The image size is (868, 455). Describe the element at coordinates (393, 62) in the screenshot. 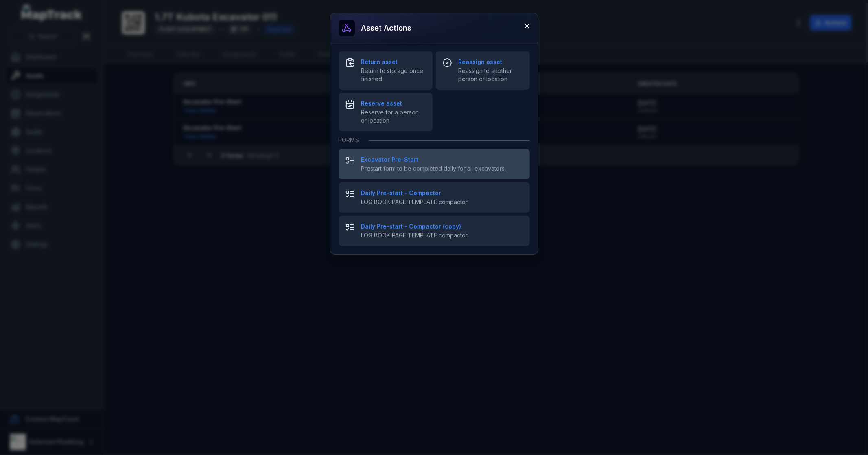

I see `strong: Return asset` at that location.